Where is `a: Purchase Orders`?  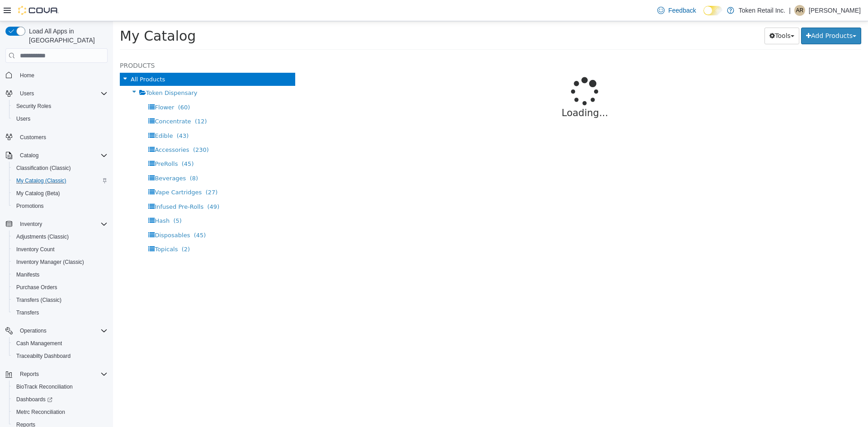
a: Purchase Orders is located at coordinates (37, 287).